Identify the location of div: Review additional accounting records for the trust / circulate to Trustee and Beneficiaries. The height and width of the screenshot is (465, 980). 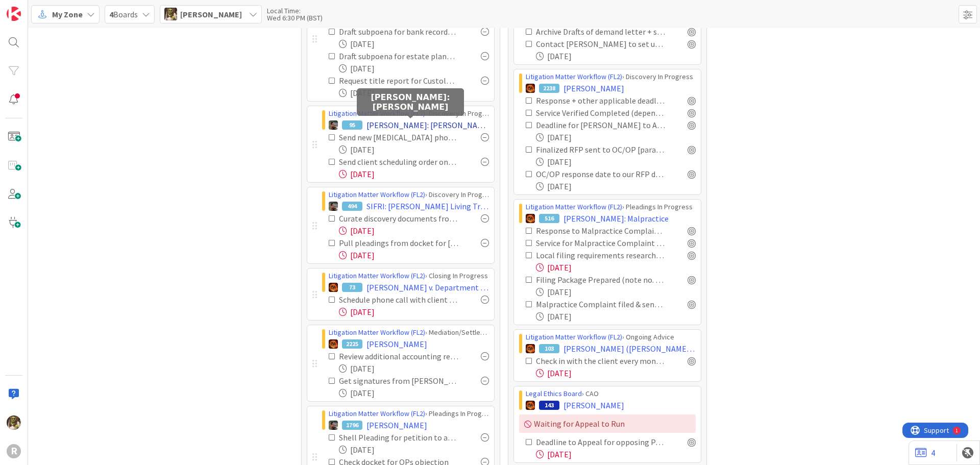
(399, 357).